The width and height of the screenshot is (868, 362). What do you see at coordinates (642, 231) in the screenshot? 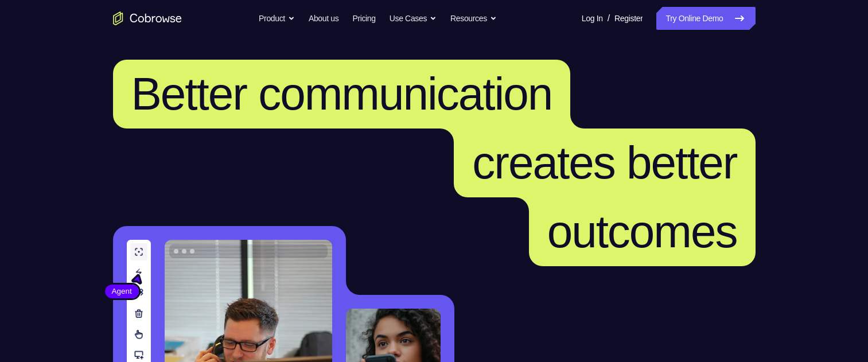
I see `span: outcomes` at bounding box center [642, 231].